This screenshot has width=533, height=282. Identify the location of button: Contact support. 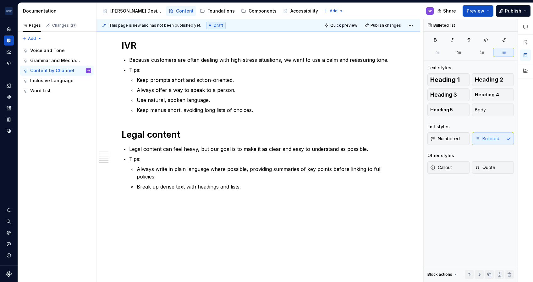
(9, 244).